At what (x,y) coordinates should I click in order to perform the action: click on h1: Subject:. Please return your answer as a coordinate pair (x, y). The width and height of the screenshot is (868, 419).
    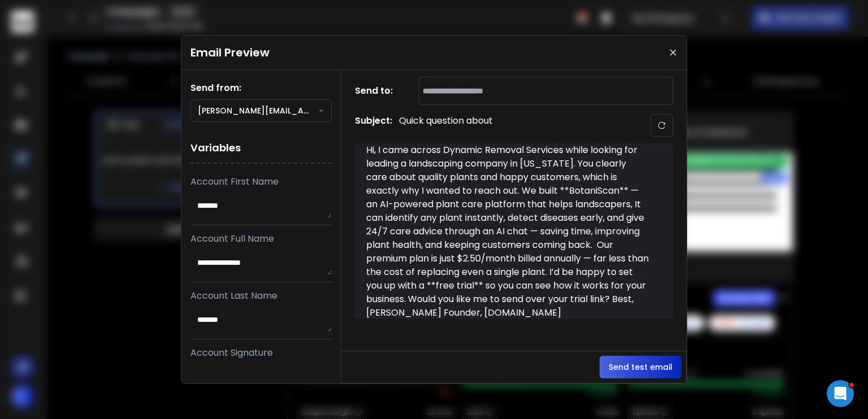
    Looking at the image, I should click on (373, 125).